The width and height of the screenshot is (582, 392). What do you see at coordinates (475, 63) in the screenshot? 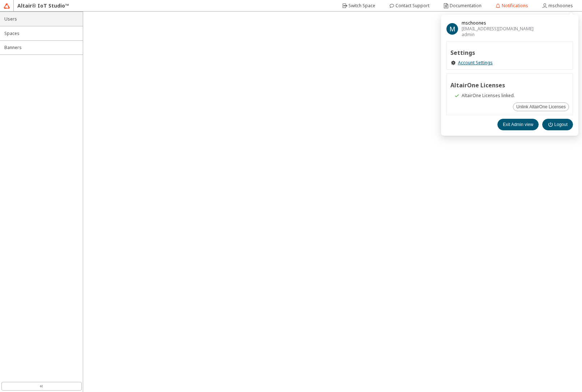
I see `a: Account Settings` at bounding box center [475, 63].